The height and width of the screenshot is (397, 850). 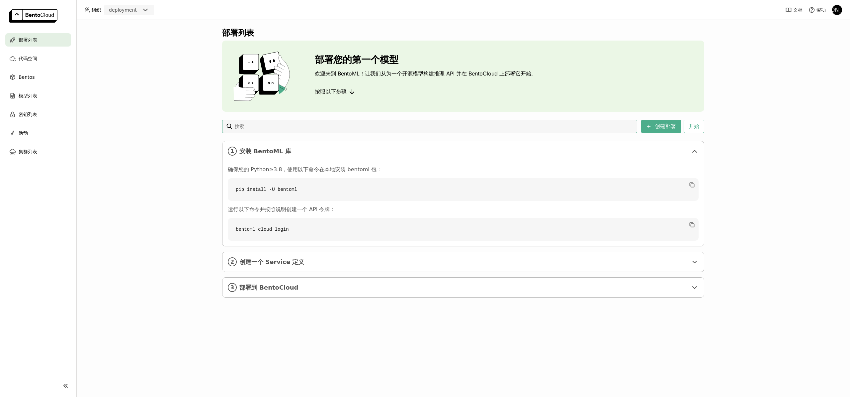 What do you see at coordinates (434, 126) in the screenshot?
I see `input: 搜索` at bounding box center [434, 126].